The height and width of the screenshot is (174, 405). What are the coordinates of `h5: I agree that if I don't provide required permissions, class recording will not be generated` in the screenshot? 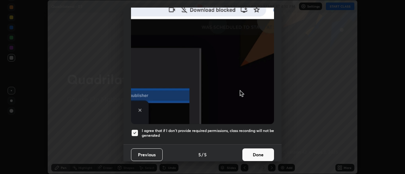 It's located at (208, 133).